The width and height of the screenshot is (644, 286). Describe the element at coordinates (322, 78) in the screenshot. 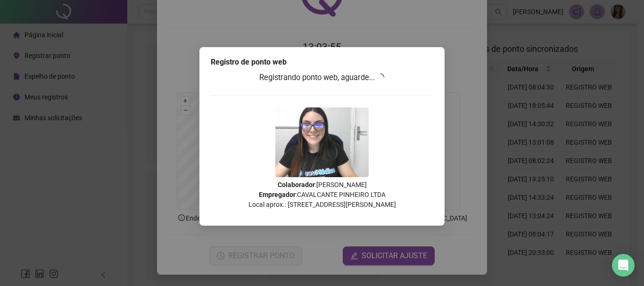

I see `h3: Registrando ponto web, aguarde...` at that location.